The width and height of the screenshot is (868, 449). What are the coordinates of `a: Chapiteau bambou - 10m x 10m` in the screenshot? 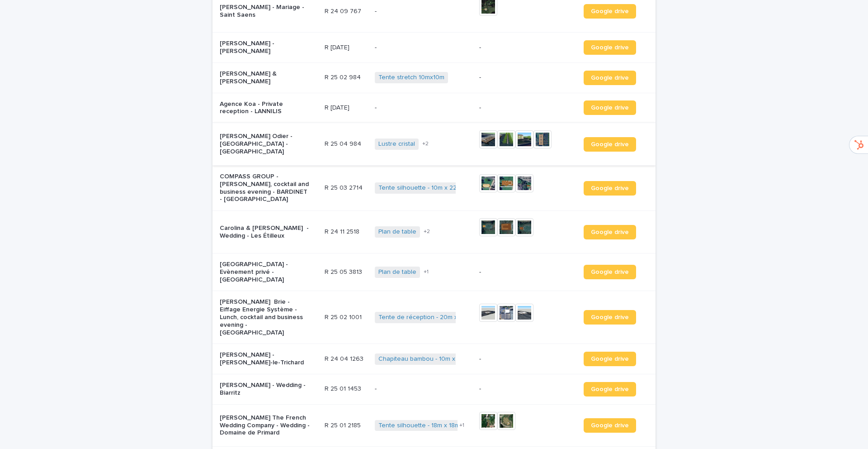 It's located at (423, 358).